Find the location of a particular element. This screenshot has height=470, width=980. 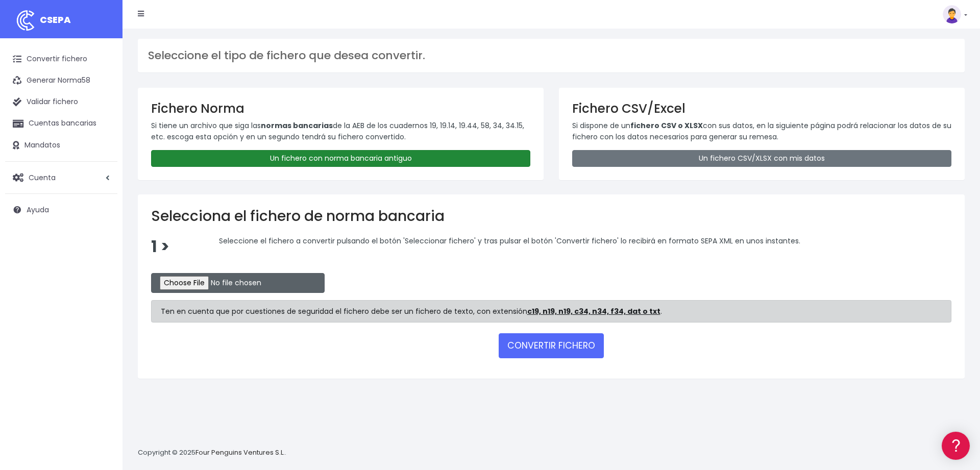

div: Convertir ficheros is located at coordinates (102, 117).